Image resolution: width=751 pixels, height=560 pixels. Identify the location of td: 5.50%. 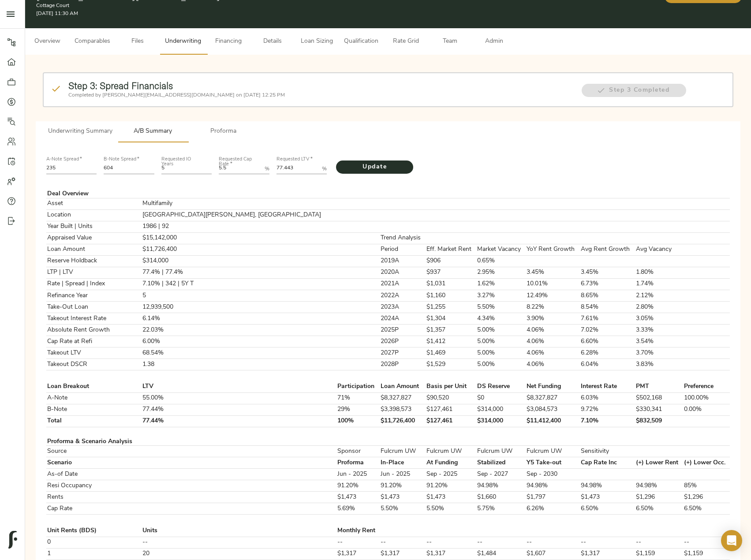
(402, 509).